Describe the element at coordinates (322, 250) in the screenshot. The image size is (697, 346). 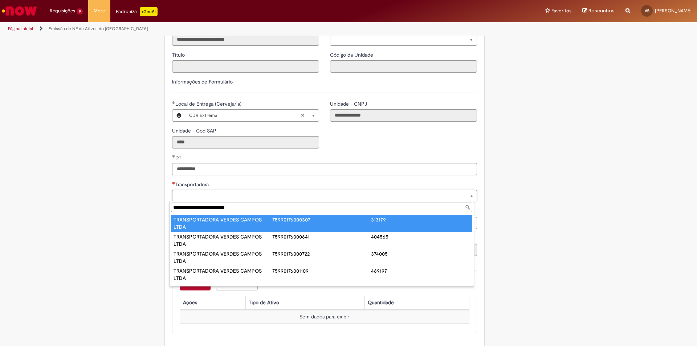
I see `ul: Transportadora` at that location.